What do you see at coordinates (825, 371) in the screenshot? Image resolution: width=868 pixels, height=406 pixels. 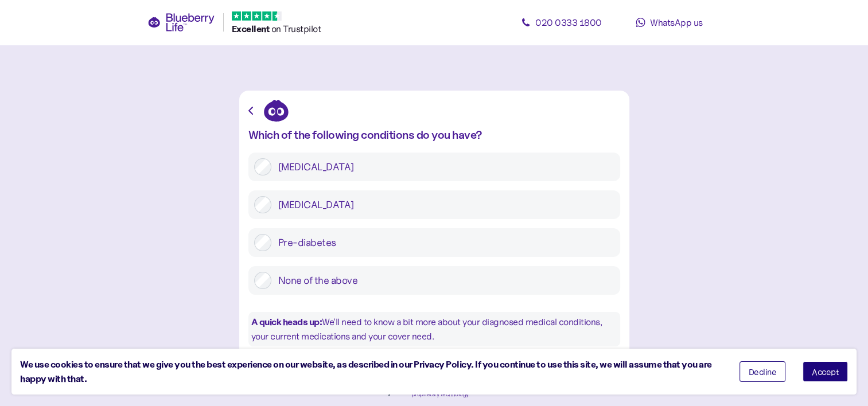 I see `button: Accept cookies` at bounding box center [825, 371].